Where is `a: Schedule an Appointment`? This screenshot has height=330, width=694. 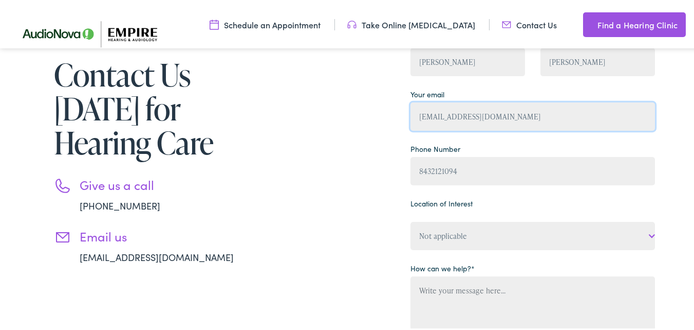
a: Schedule an Appointment is located at coordinates (265, 23).